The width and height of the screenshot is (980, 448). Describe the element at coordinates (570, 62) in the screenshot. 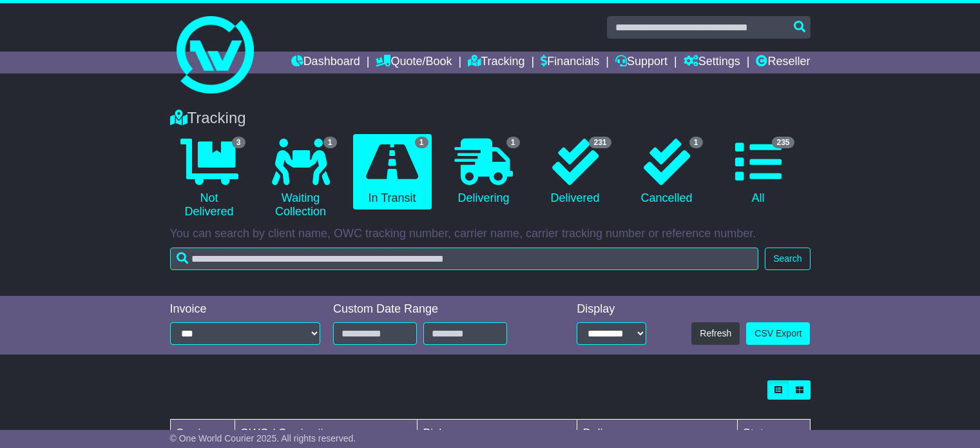

I see `a: Financials` at that location.